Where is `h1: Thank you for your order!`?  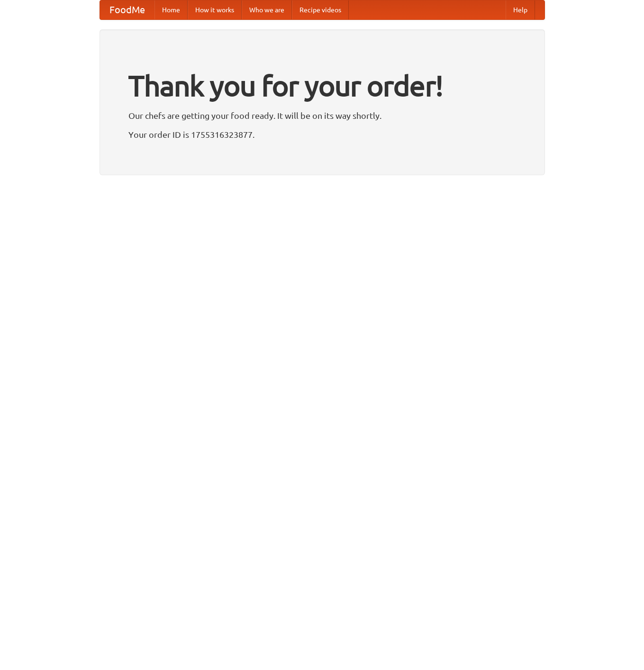 h1: Thank you for your order! is located at coordinates (322, 86).